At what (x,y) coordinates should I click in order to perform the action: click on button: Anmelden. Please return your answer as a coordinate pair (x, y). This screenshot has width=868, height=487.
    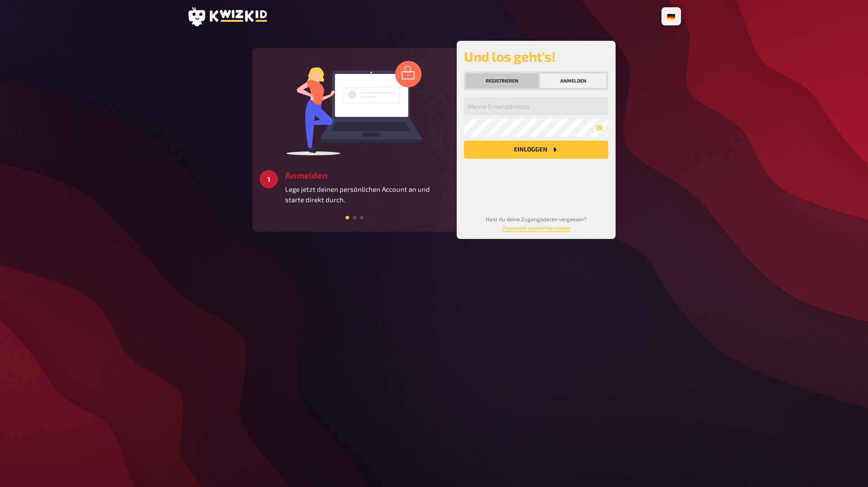
    Looking at the image, I should click on (574, 81).